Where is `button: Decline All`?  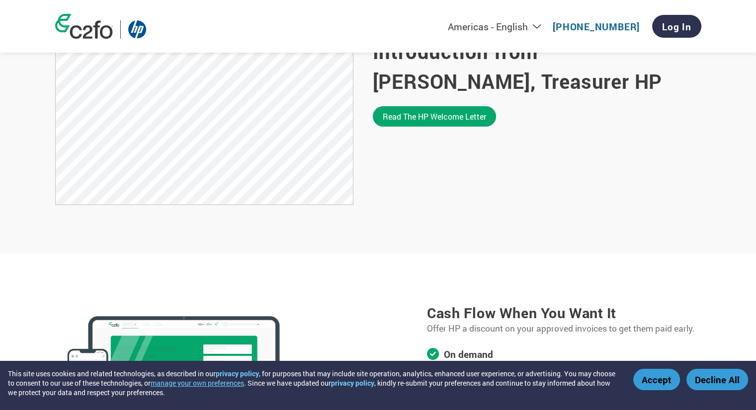
button: Decline All is located at coordinates (717, 380).